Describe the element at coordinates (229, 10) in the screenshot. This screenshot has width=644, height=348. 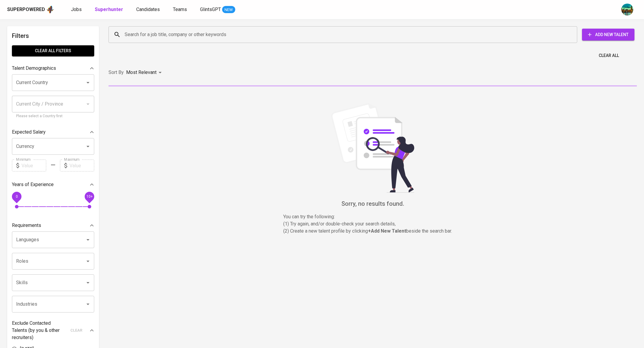
I see `span: NEW` at that location.